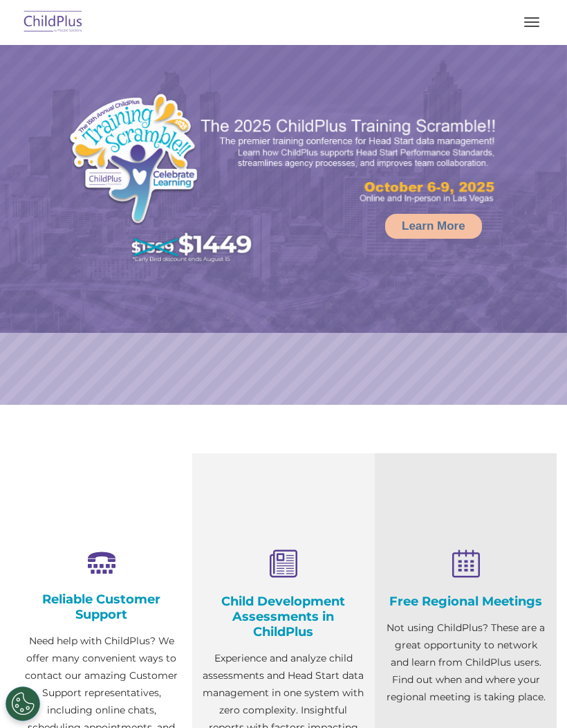 This screenshot has height=728, width=567. I want to click on h4: Reliable Customer Support, so click(101, 607).